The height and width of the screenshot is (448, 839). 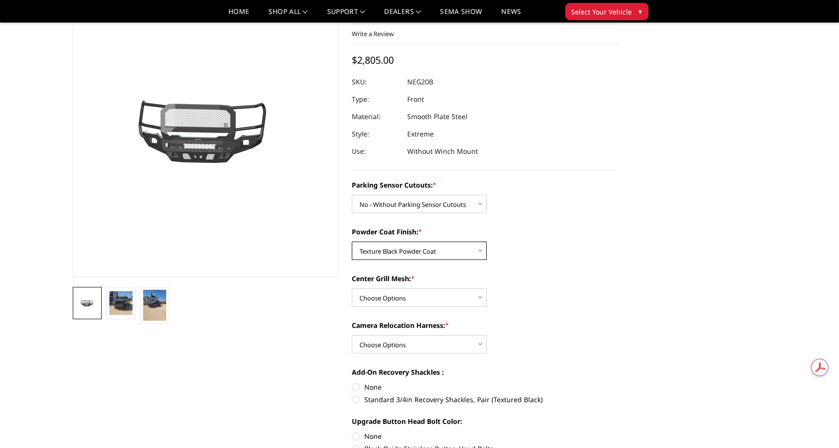 I want to click on label: Upgrade Button Head Bolt Color:, so click(x=485, y=421).